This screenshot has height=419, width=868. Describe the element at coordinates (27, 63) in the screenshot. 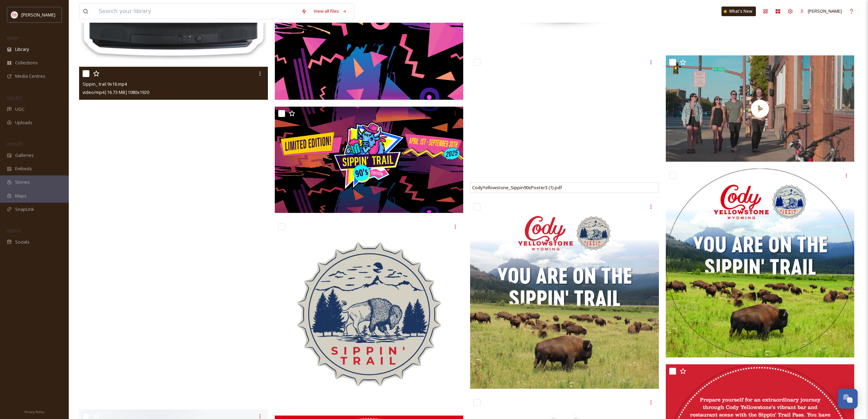

I see `span: Collections` at that location.